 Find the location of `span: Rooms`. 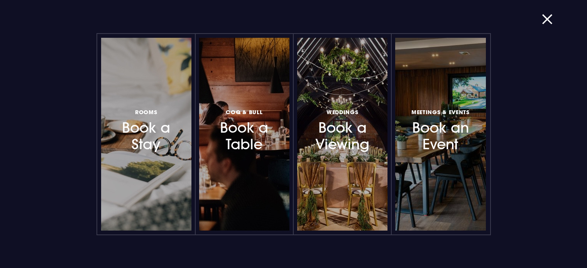

span: Rooms is located at coordinates (146, 112).